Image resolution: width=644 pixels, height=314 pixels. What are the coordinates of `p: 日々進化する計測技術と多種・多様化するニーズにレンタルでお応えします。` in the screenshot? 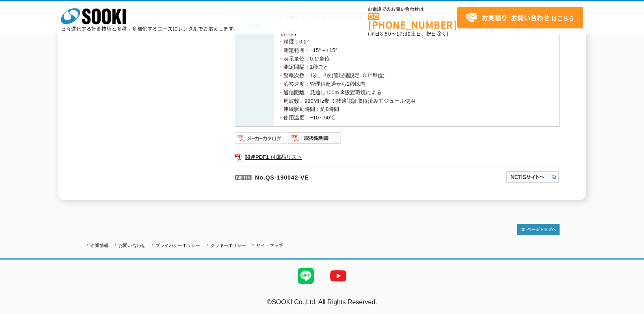 It's located at (150, 29).